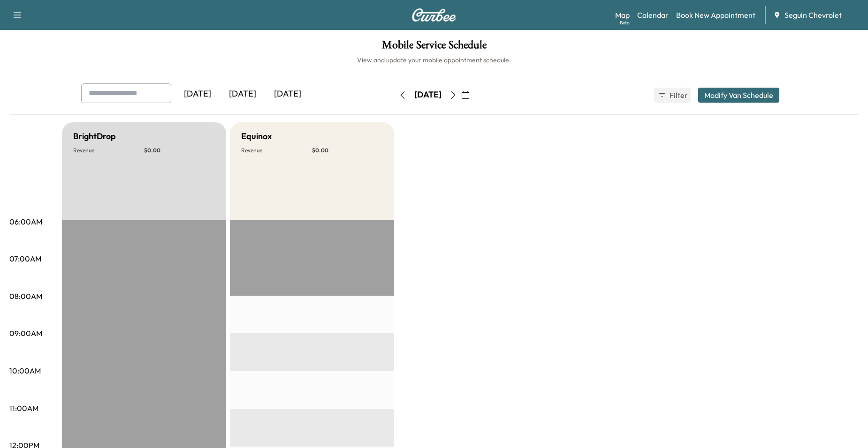 This screenshot has width=868, height=448. Describe the element at coordinates (26, 333) in the screenshot. I see `p: 09:00AM` at that location.